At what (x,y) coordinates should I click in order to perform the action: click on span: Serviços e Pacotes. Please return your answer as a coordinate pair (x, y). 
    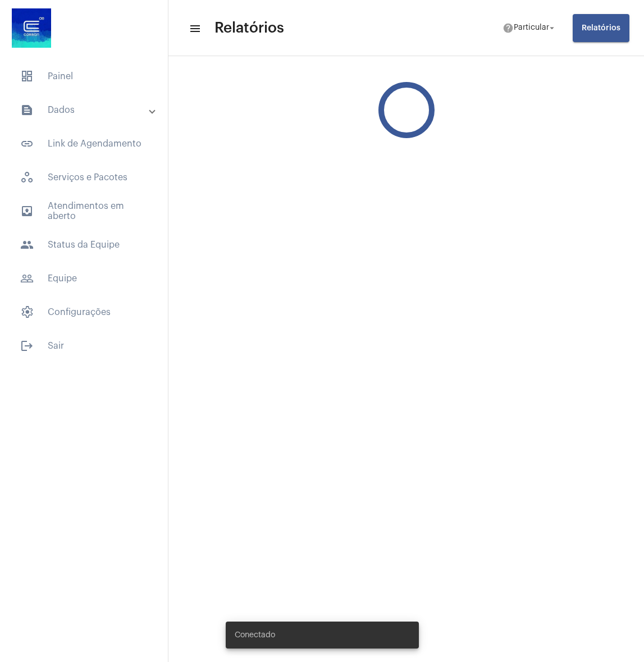
    Looking at the image, I should click on (83, 177).